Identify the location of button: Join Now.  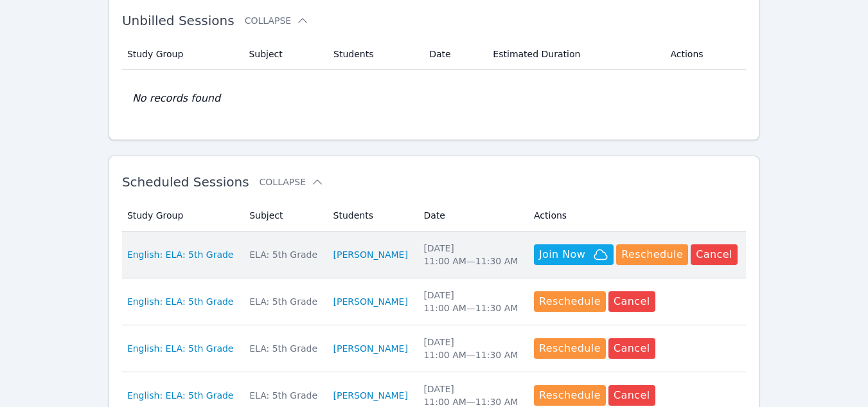
(574, 255).